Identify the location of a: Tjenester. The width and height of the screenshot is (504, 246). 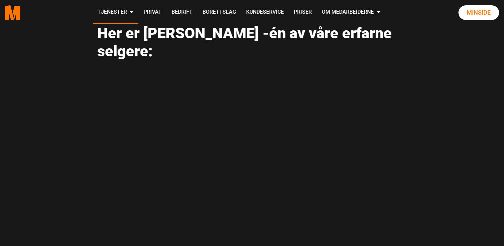
(116, 12).